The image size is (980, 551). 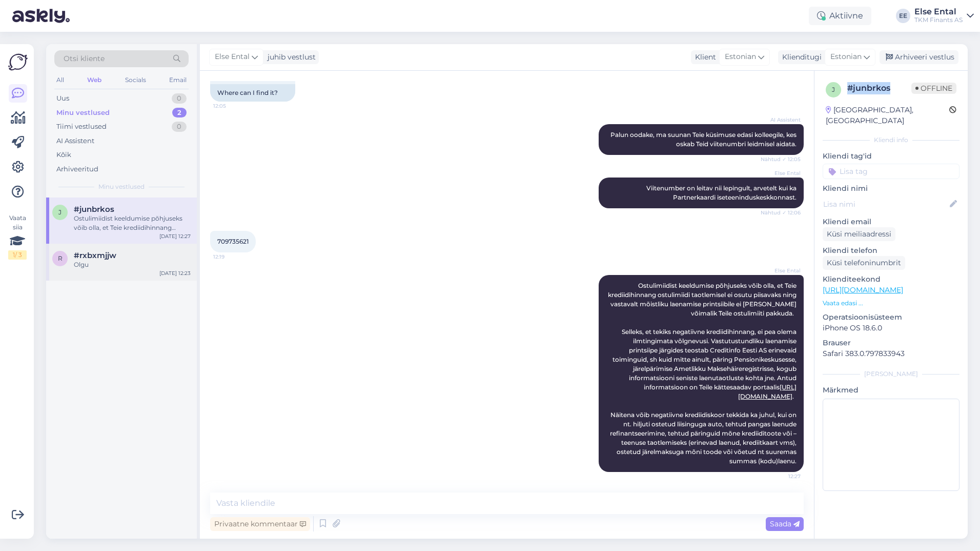 What do you see at coordinates (781, 159) in the screenshot?
I see `span: Nähtud ✓ 12:05` at bounding box center [781, 159].